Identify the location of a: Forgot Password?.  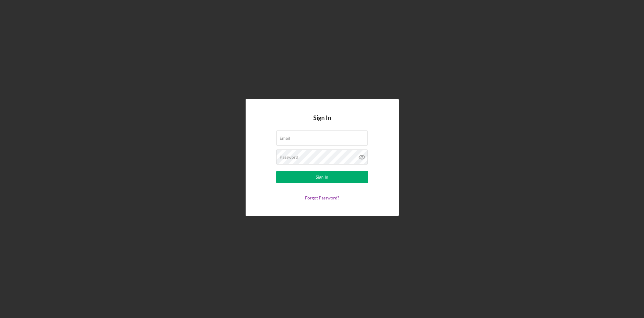
(322, 198).